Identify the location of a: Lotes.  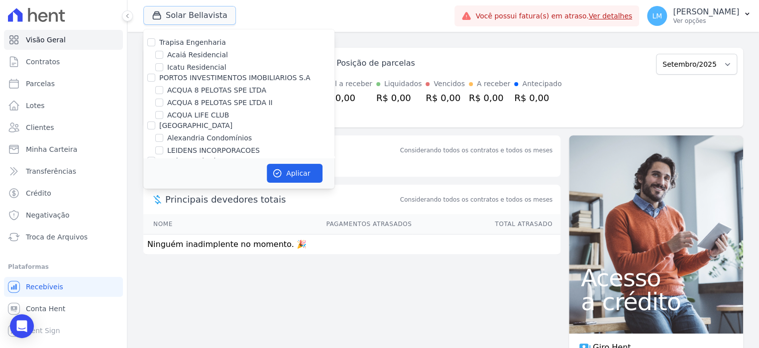
(63, 105).